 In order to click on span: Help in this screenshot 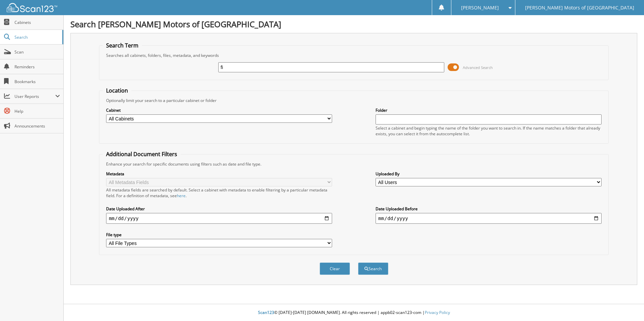, I will do `click(37, 111)`.